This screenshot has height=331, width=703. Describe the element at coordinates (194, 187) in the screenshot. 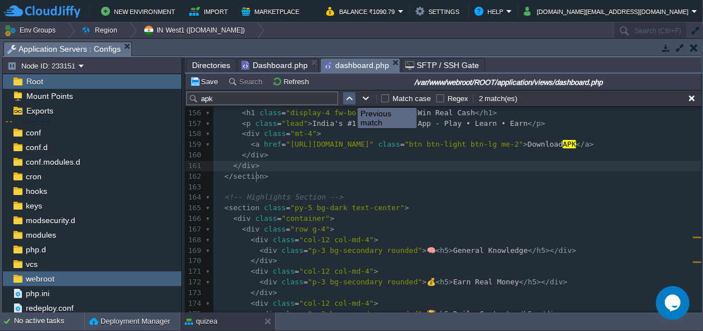

I see `div: 163` at that location.